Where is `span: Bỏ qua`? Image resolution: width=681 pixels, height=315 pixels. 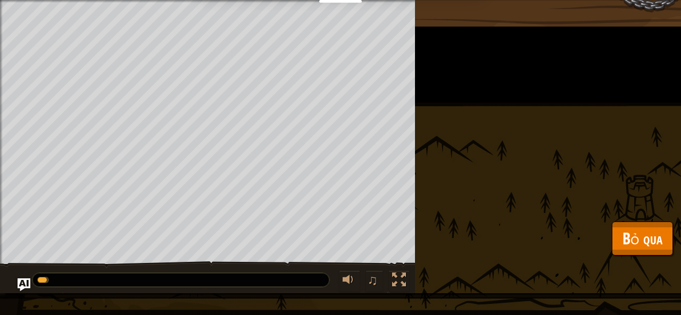
span: Bỏ qua is located at coordinates (642, 238).